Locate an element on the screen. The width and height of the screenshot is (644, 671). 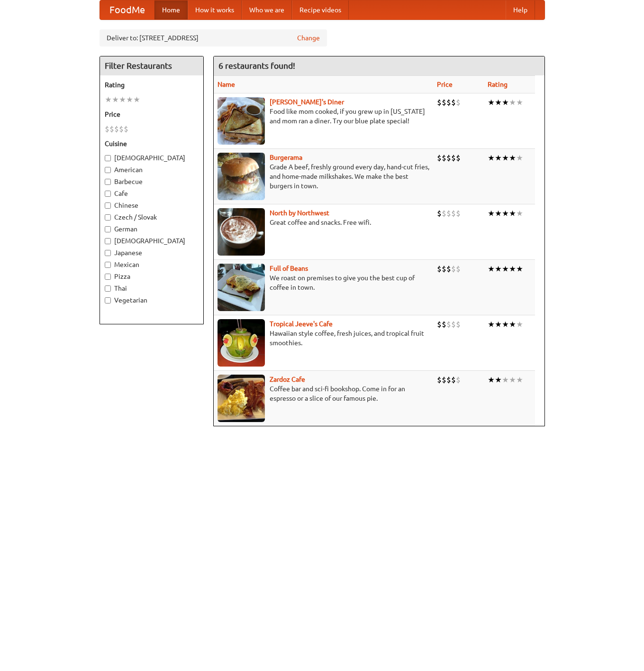
input: Vegetarian is located at coordinates (107, 300).